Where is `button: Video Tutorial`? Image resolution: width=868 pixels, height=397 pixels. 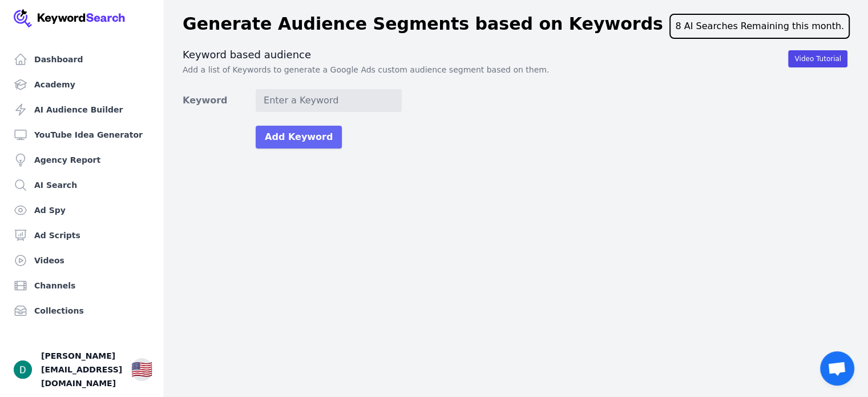 button: Video Tutorial is located at coordinates (818, 59).